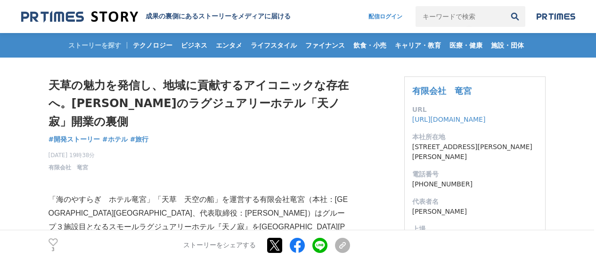  I want to click on span: ライフスタイル, so click(274, 45).